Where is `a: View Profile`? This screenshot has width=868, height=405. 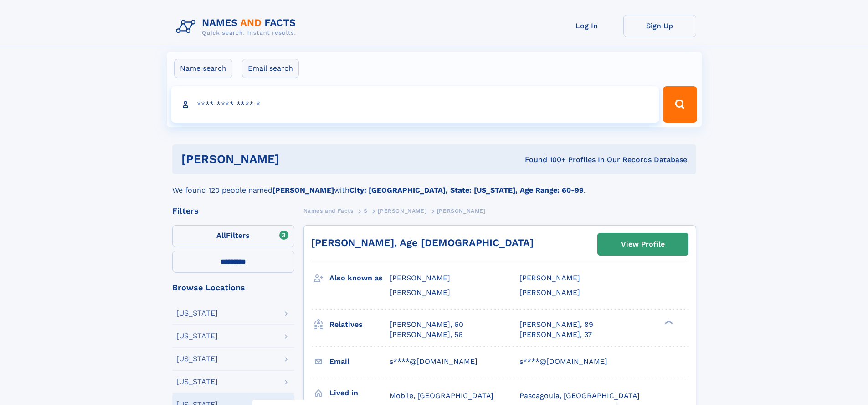 a: View Profile is located at coordinates (643, 244).